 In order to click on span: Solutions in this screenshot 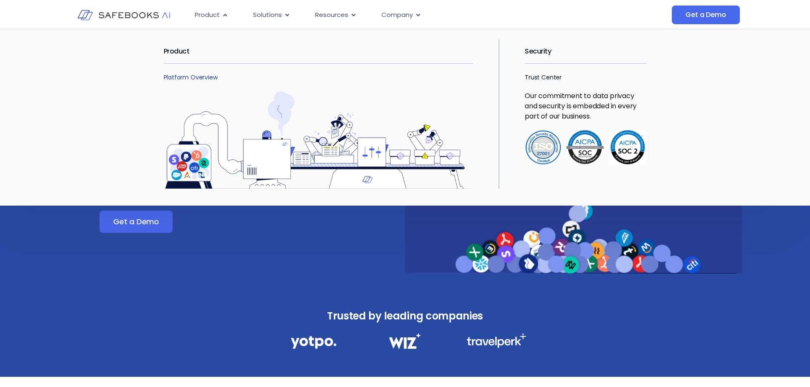, I will do `click(268, 15)`.